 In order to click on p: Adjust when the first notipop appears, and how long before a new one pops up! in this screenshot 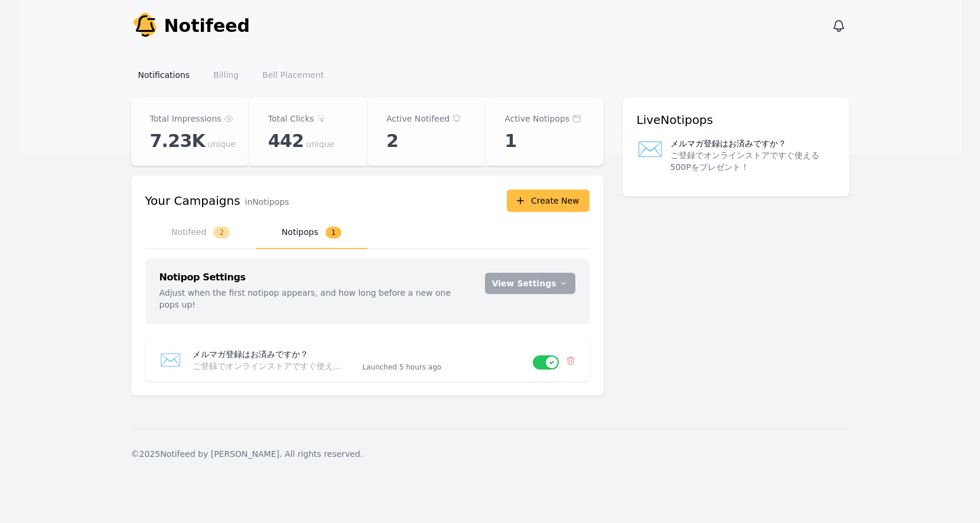, I will do `click(315, 299)`.